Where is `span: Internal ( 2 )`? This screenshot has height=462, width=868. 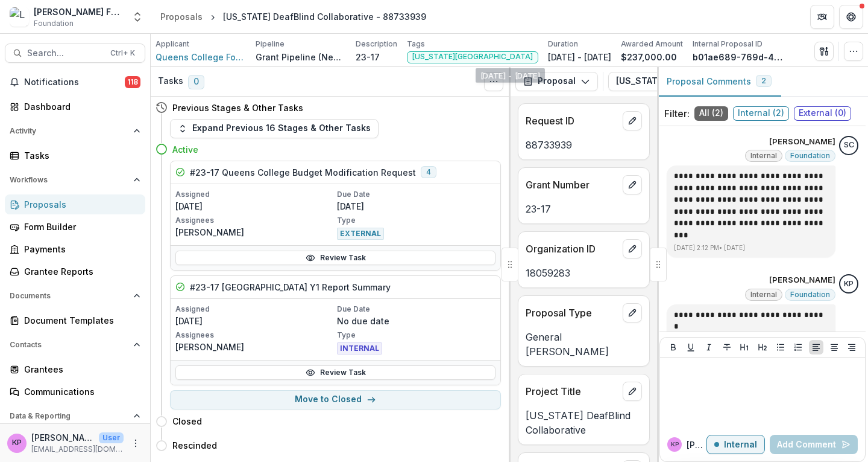 span: Internal ( 2 ) is located at coordinates (760, 114).